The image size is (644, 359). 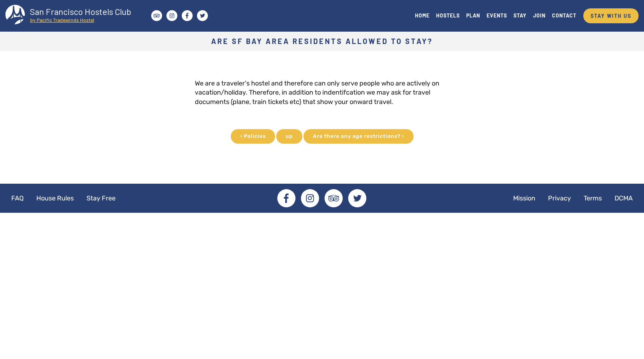 I want to click on a: STAY, so click(x=520, y=15).